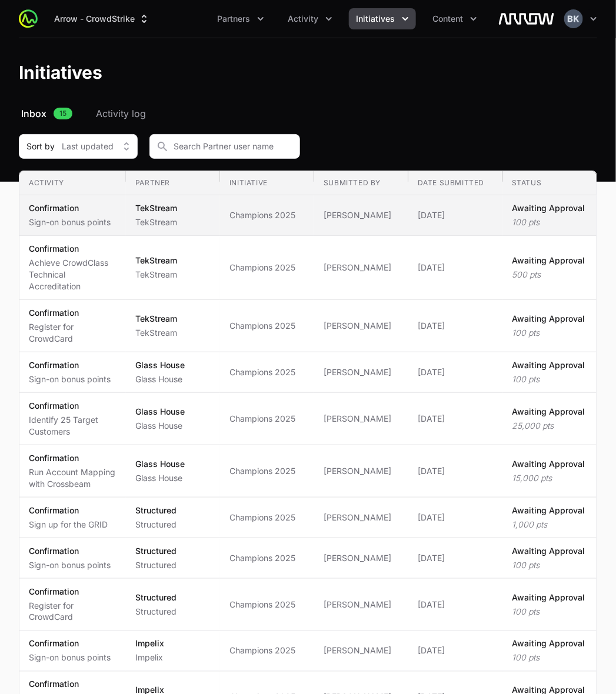 This screenshot has height=694, width=616. What do you see at coordinates (303, 19) in the screenshot?
I see `span: Activity` at bounding box center [303, 19].